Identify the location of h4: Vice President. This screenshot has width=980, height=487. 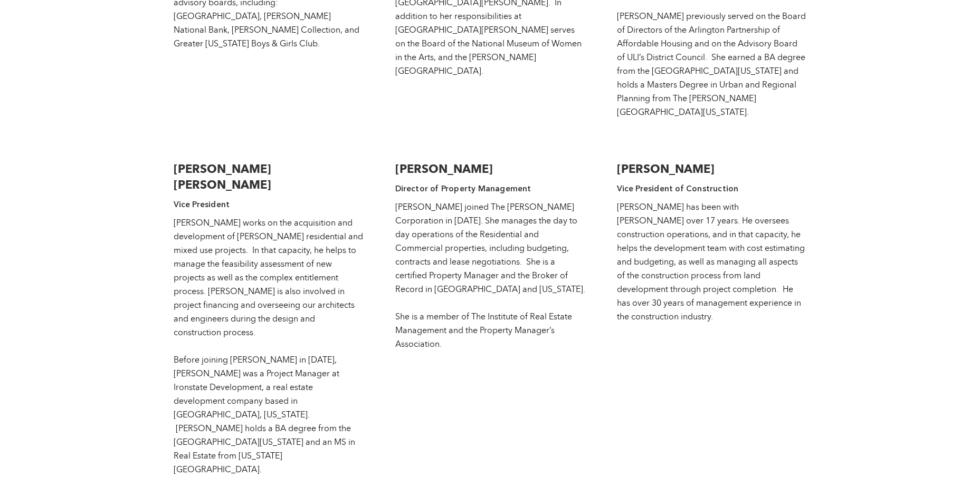
(268, 204).